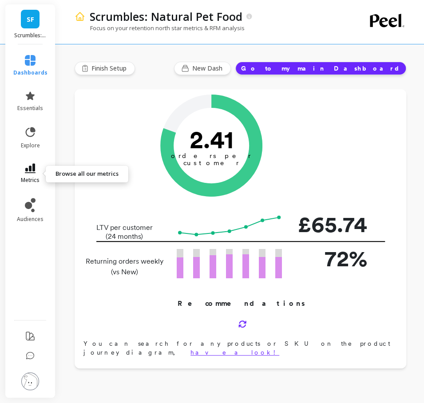 Image resolution: width=424 pixels, height=403 pixels. What do you see at coordinates (202, 68) in the screenshot?
I see `button: New Dash` at bounding box center [202, 68].